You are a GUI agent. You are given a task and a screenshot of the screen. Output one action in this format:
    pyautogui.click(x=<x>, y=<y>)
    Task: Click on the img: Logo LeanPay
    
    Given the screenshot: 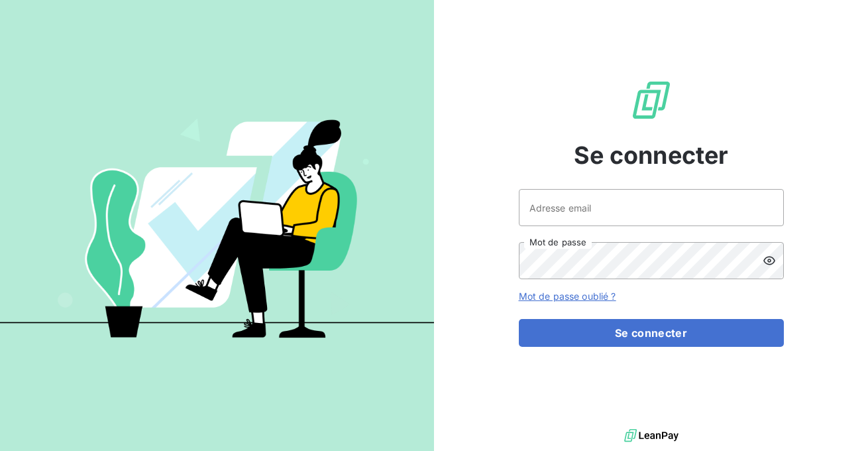 What is the action you would take?
    pyautogui.click(x=651, y=100)
    